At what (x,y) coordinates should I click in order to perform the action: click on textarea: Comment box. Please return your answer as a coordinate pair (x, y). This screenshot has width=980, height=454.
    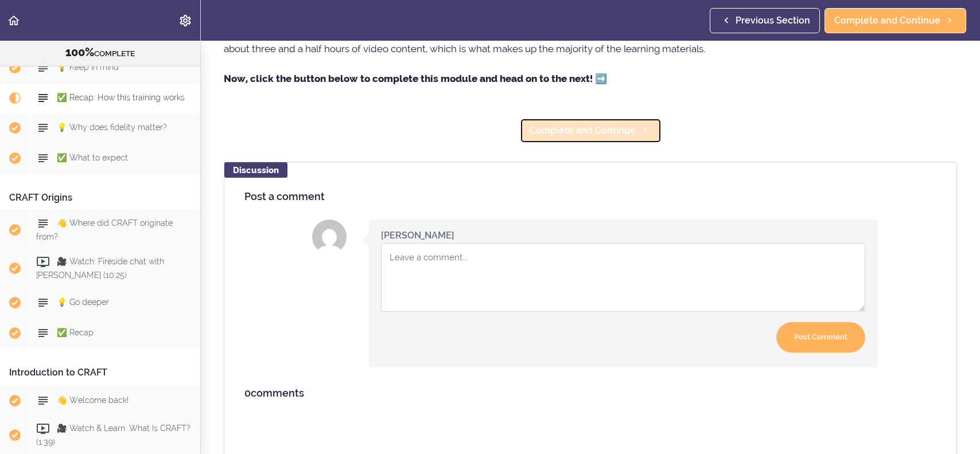
    Looking at the image, I should click on (623, 278).